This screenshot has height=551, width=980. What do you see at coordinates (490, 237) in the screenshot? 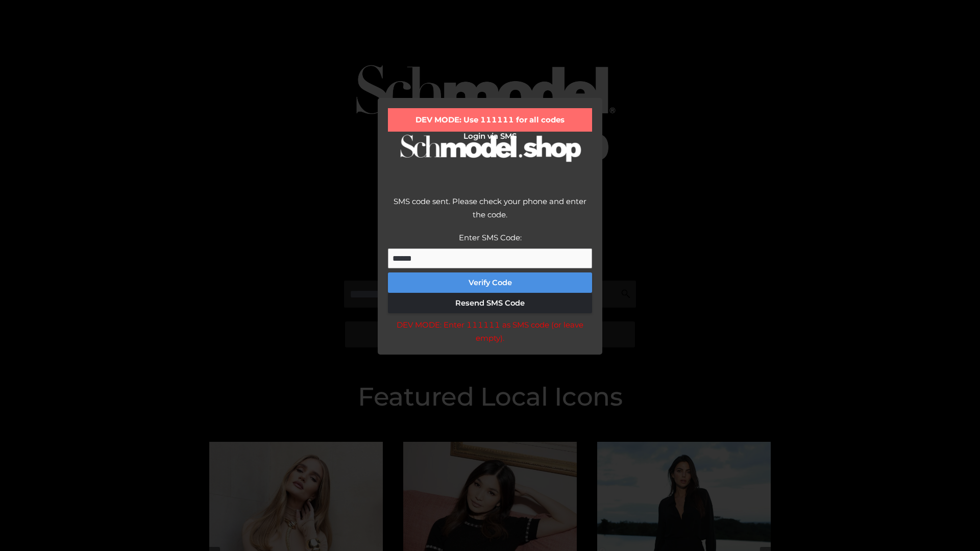
I see `label: Enter SMS Code:` at bounding box center [490, 237].